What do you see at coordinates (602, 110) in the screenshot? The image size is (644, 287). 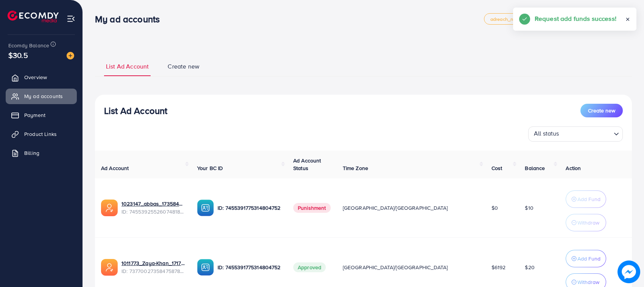 I see `button: Create new` at bounding box center [602, 110].